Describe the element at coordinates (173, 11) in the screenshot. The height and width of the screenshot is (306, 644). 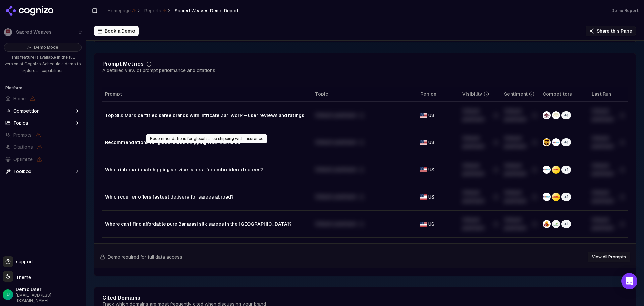
I see `nav: breadcrumb` at that location.